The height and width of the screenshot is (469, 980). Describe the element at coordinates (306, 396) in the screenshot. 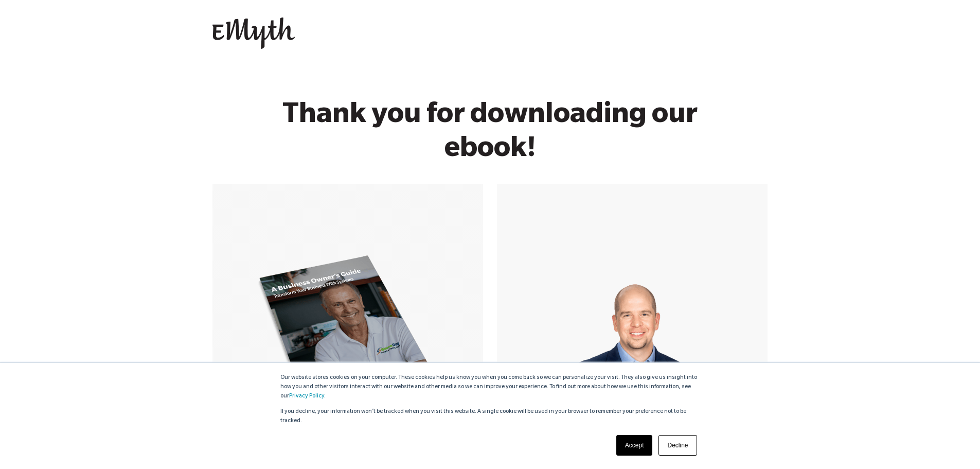

I see `a: Privacy Policy` at that location.